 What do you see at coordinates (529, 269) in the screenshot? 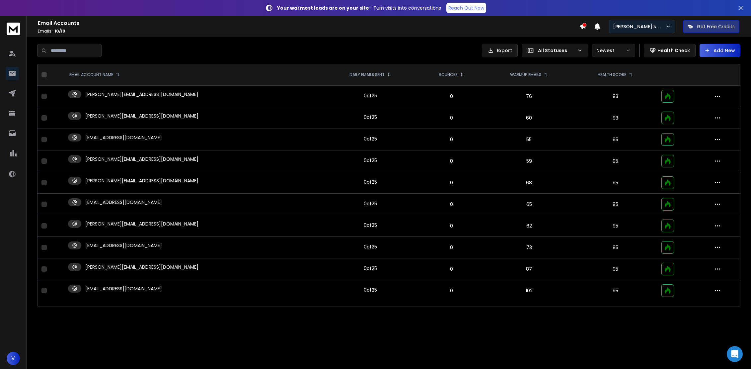
I see `td: 87` at bounding box center [529, 269].